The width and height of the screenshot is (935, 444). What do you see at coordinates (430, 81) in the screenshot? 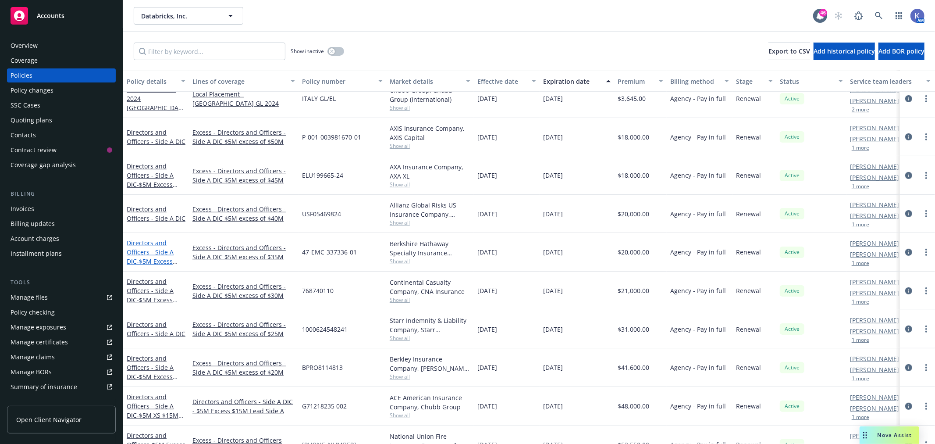
I see `button: Market details` at bounding box center [430, 81].